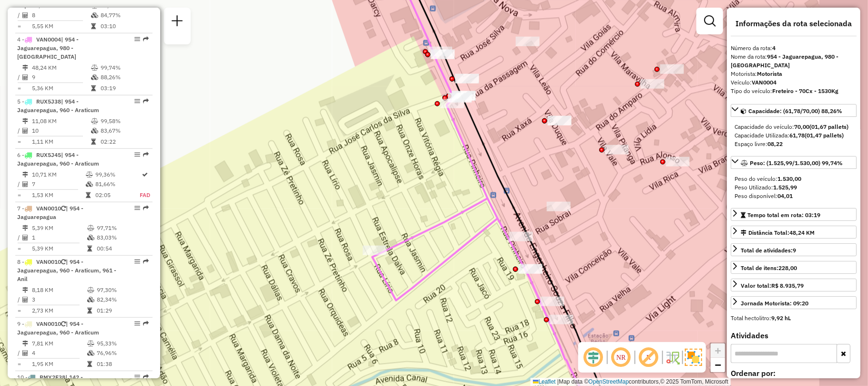  I want to click on td: 1, so click(59, 238).